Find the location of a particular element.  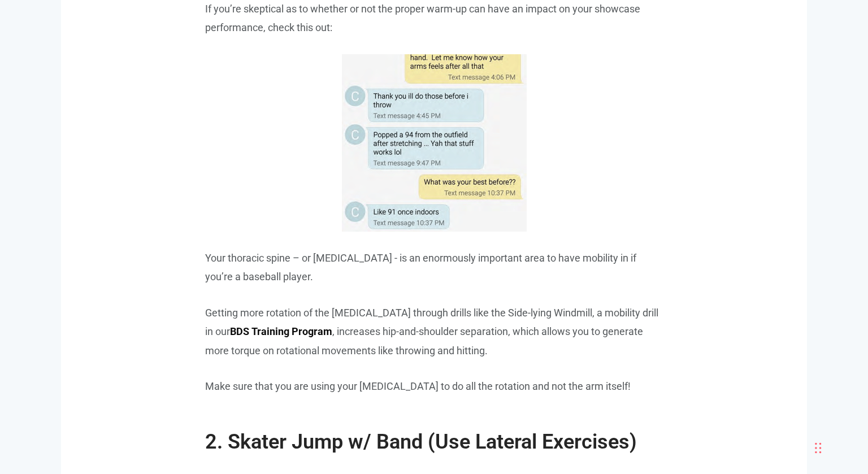

span: 2. Skater Jump w/ Band (Use Lateral Exercises) is located at coordinates (421, 442).